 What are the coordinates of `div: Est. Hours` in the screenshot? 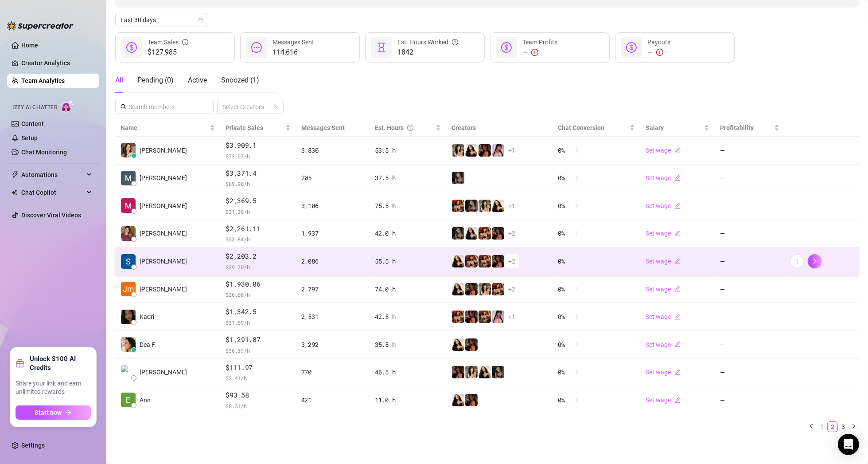 It's located at (404, 128).